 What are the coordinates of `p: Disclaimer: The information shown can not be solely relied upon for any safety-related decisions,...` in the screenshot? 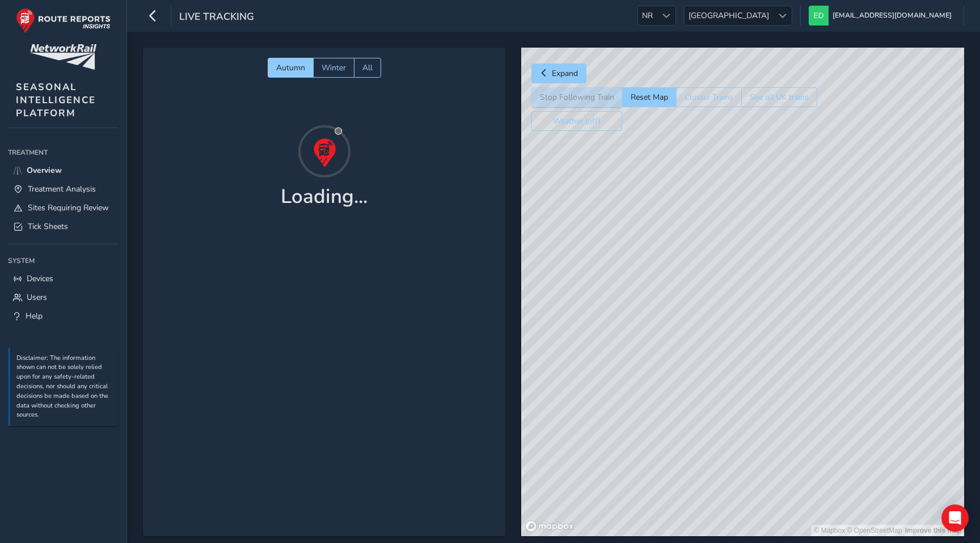 It's located at (64, 387).